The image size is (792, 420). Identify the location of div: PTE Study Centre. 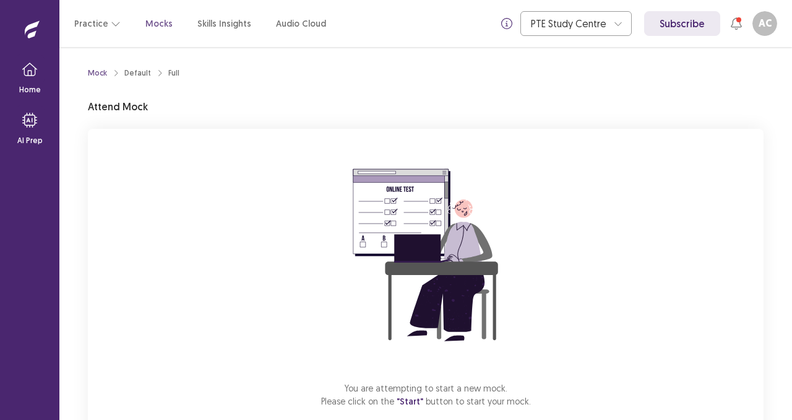
(569, 24).